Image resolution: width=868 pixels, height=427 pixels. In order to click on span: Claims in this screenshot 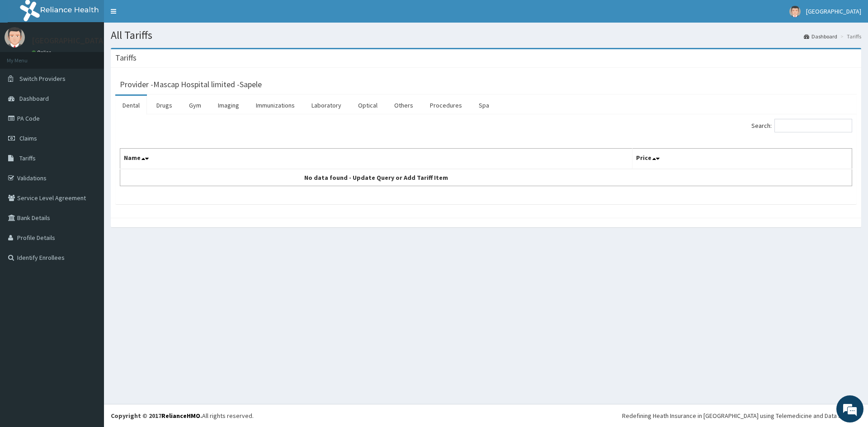, I will do `click(28, 139)`.